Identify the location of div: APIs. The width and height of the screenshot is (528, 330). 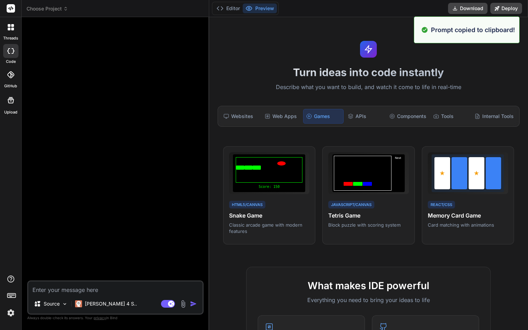
(365, 116).